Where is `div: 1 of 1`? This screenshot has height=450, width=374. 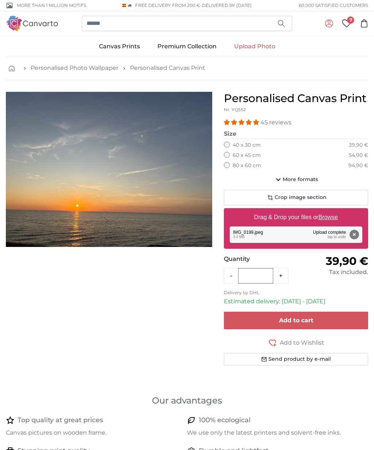
div: 1 of 1 is located at coordinates (109, 169).